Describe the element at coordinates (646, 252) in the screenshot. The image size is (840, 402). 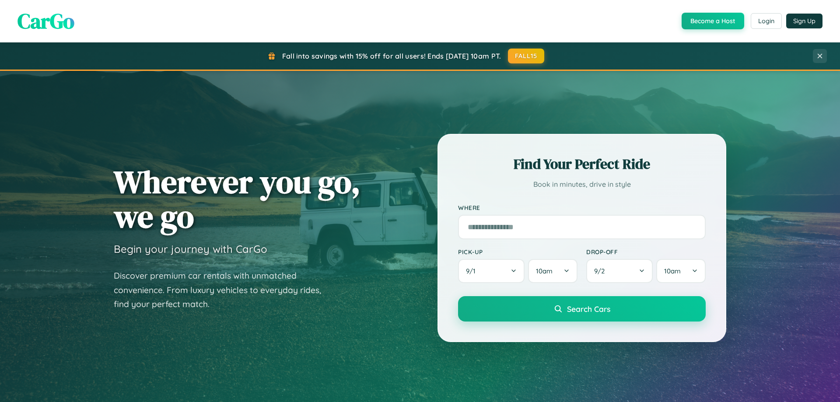
I see `label: Drop-off` at that location.